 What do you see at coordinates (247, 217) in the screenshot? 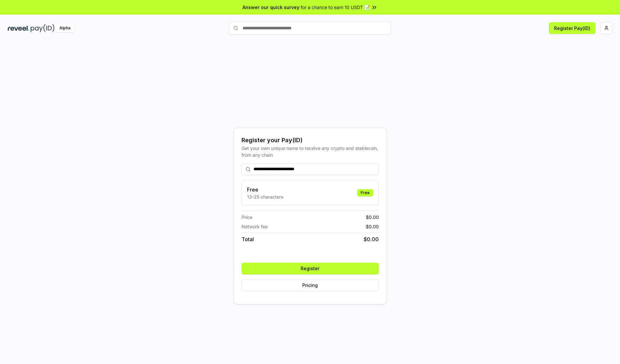
I see `span: Price` at bounding box center [247, 217].